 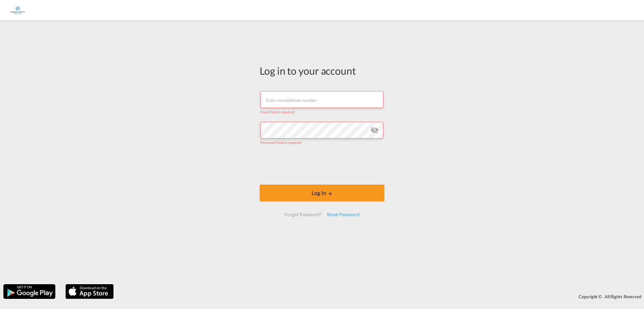 What do you see at coordinates (381, 296) in the screenshot?
I see `div: Copyright © . All Rights Reserved` at bounding box center [381, 296].